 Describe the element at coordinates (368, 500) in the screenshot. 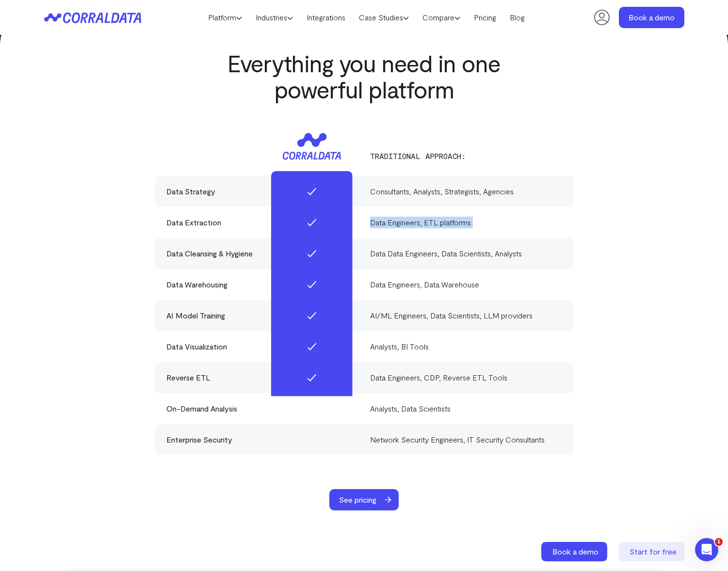

I see `a: See pricing` at that location.